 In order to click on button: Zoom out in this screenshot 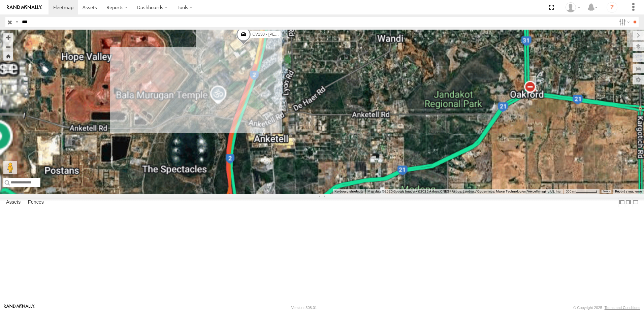, I will do `click(8, 47)`.